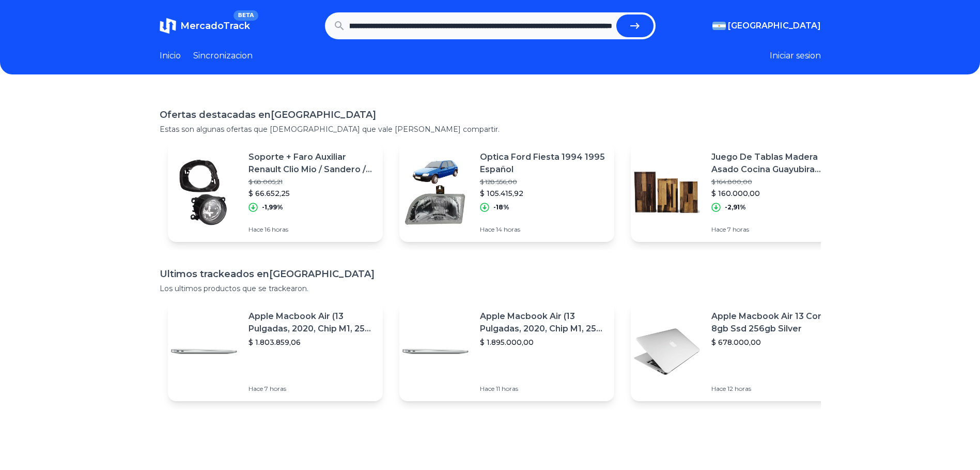  I want to click on p: $ 160.000,00, so click(775, 193).